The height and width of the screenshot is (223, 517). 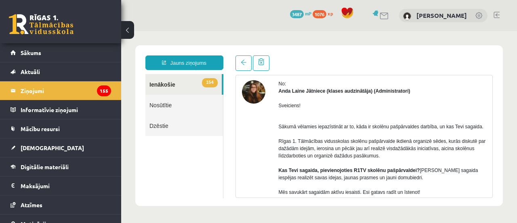 What do you see at coordinates (61, 128) in the screenshot?
I see `a: Mācību resursi` at bounding box center [61, 128].